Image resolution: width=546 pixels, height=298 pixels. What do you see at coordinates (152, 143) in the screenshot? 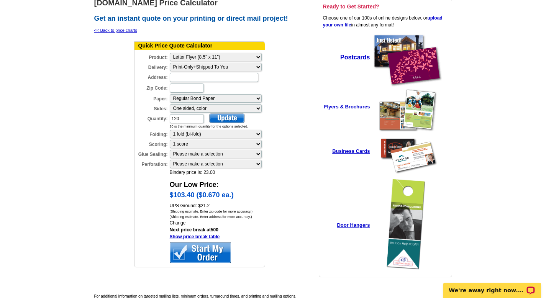
I see `label: Scoring:` at bounding box center [152, 143].